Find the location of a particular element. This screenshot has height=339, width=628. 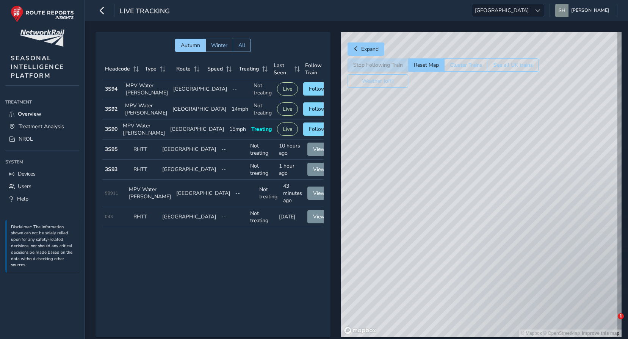

a: Help is located at coordinates (42, 199).